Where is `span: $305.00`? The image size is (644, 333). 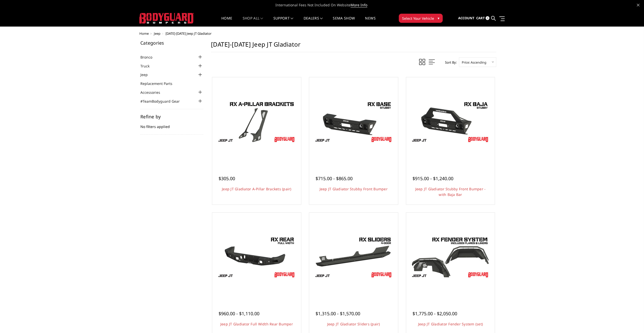 span: $305.00 is located at coordinates (227, 178).